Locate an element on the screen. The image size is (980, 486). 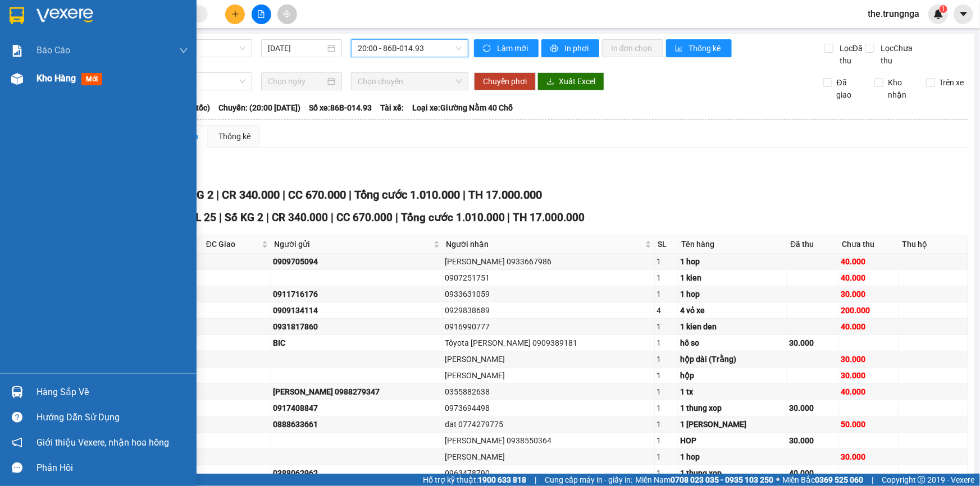
div: Hướng dẫn sử dụng is located at coordinates (112, 417).